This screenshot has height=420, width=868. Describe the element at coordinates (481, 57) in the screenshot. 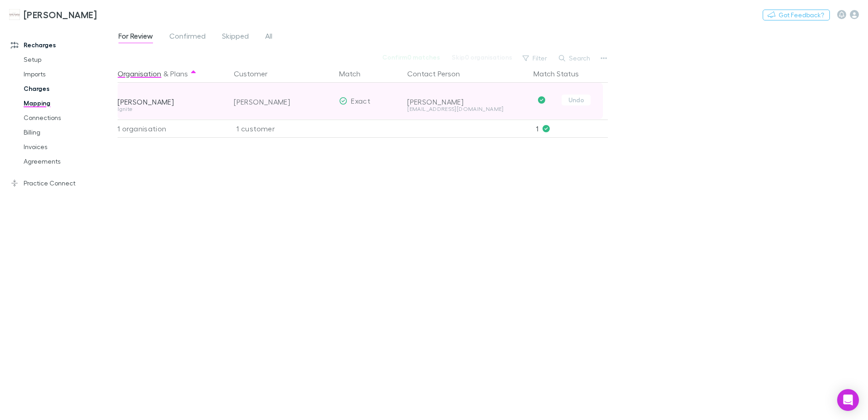

I see `button: Skip0 organisations` at that location.